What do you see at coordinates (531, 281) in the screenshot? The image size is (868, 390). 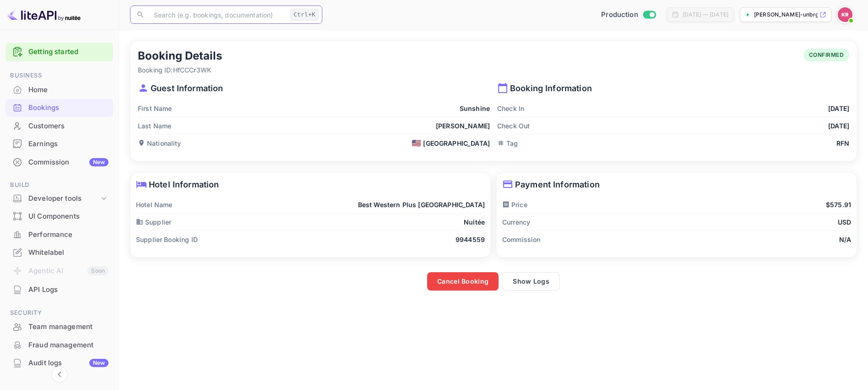 I see `button: Show Logs` at bounding box center [531, 281].